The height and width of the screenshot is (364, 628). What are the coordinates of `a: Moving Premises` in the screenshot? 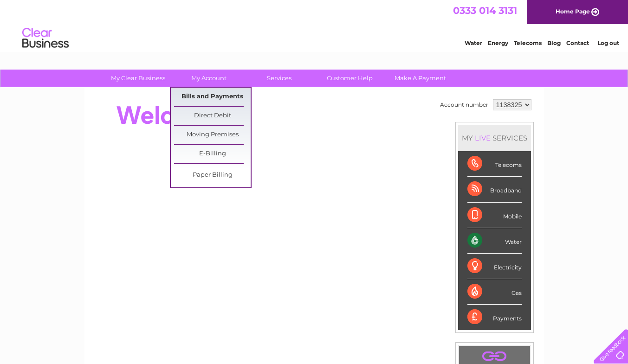 It's located at (212, 135).